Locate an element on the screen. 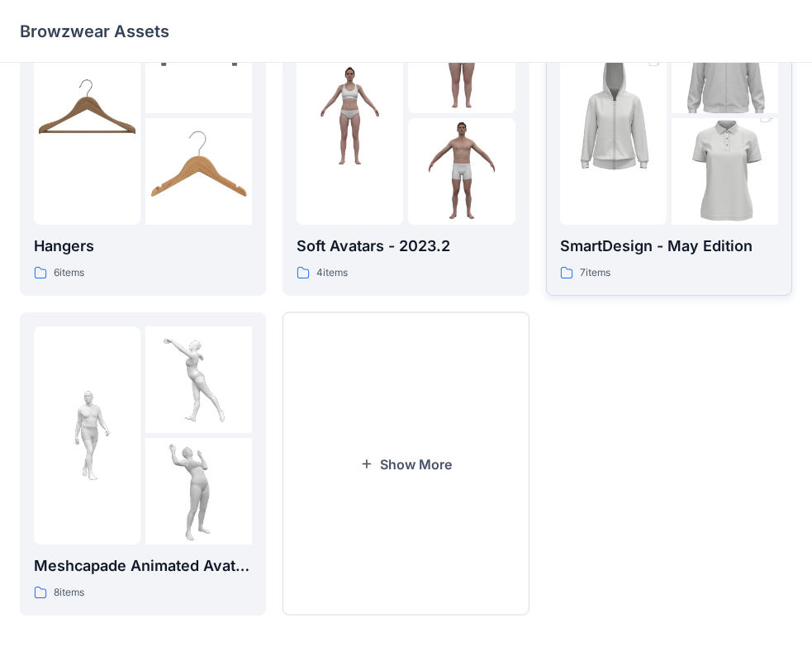 The width and height of the screenshot is (812, 661). p: Soft Avatars - 2023.2 is located at coordinates (406, 246).